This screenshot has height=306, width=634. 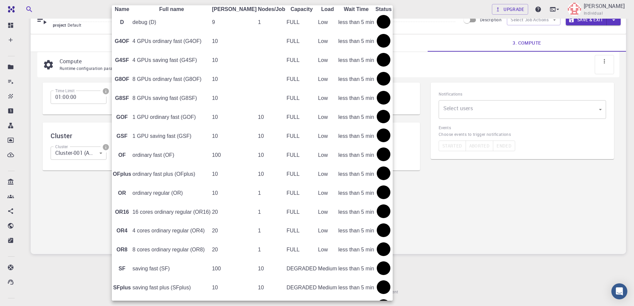 I want to click on td: 8 GPUs ordinary fast (G8OF), so click(x=171, y=79).